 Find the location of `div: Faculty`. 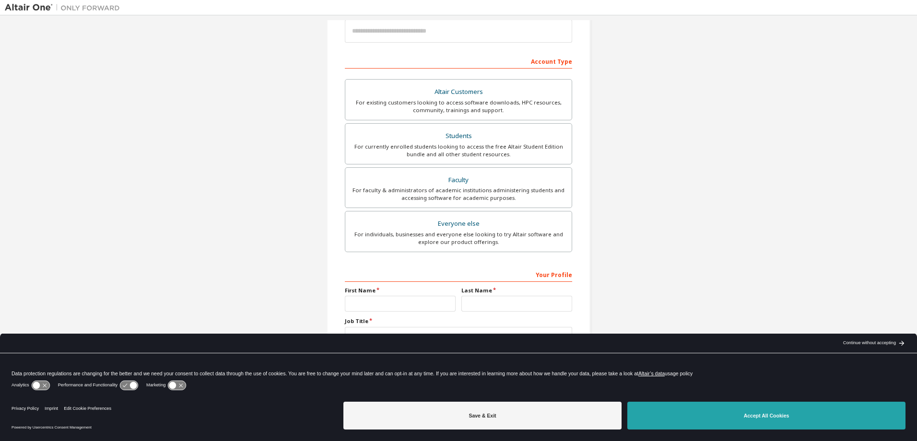

div: Faculty is located at coordinates (458, 180).